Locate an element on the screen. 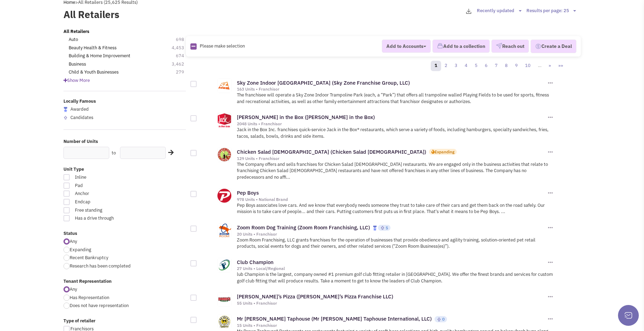 The image size is (644, 331). button: Add to Accounts is located at coordinates (406, 46).